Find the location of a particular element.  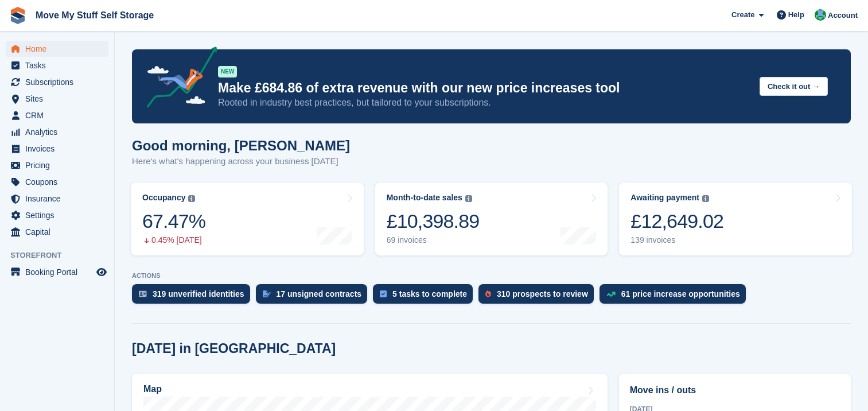

img: contract_signature_icon-13c848040528278c33f63329250d36e43548de30e8caae1d1a13099fd9432cc5.svg is located at coordinates (267, 294).